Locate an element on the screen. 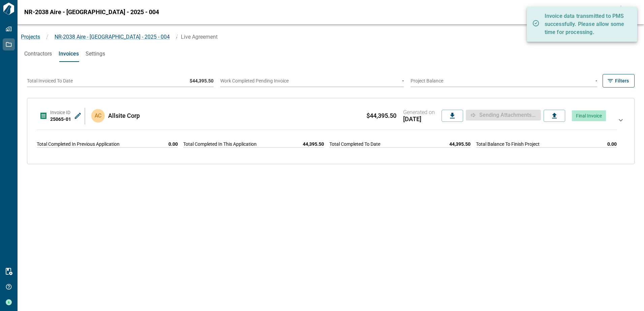  span: Final Invoice is located at coordinates (589, 116).